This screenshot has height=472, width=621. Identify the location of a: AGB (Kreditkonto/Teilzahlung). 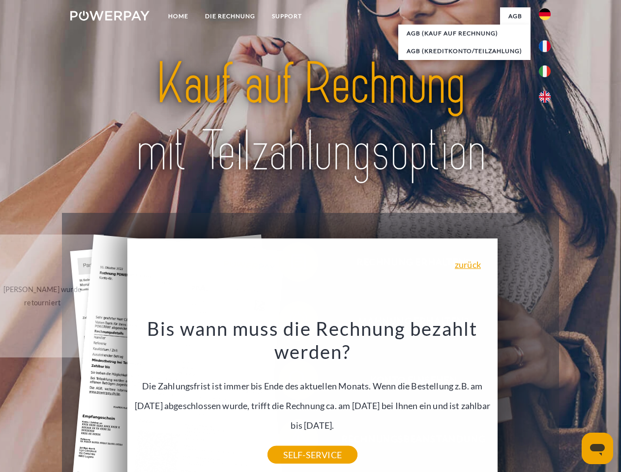
(464, 51).